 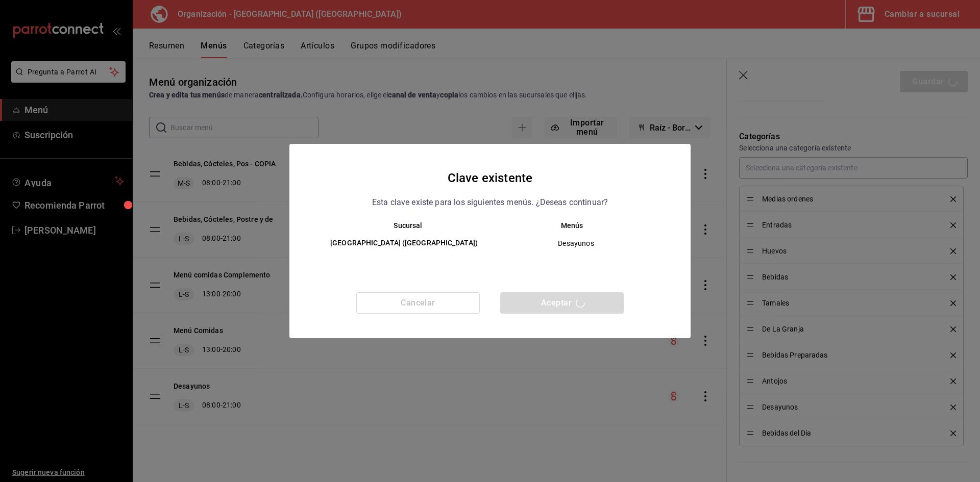 What do you see at coordinates (400, 225) in the screenshot?
I see `th: Sucursal` at bounding box center [400, 225].